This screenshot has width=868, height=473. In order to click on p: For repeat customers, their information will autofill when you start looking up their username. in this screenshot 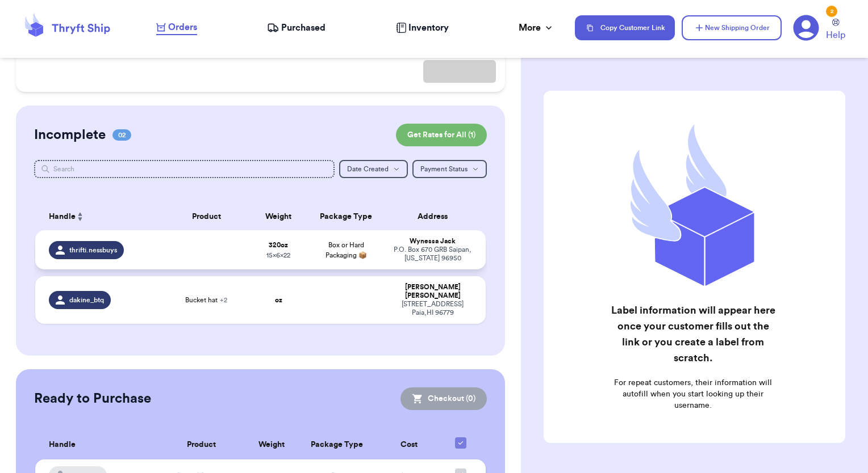, I will do `click(693, 394)`.